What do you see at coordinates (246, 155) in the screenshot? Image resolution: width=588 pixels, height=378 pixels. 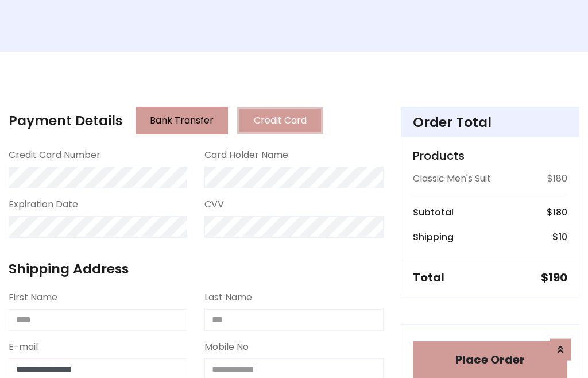 I see `label: Card Holder Name` at bounding box center [246, 155].